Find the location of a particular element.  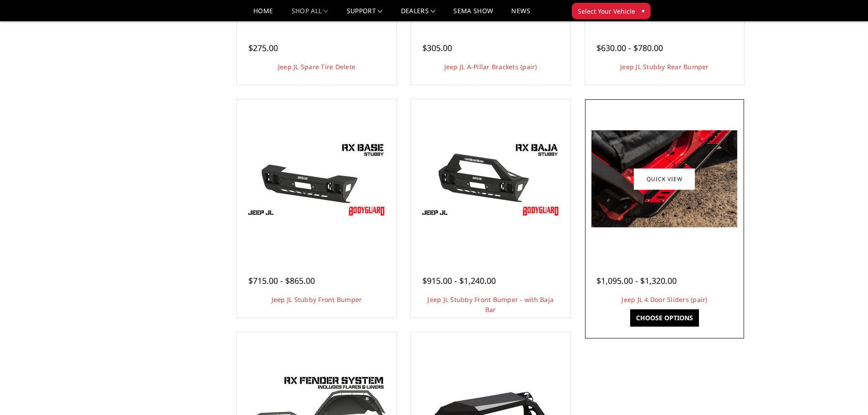

span: $305.00 is located at coordinates (437, 48).